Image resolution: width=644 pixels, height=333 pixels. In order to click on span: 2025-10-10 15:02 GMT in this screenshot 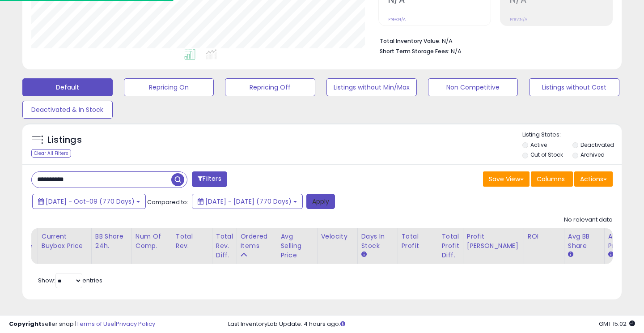, I will do `click(617, 323)`.